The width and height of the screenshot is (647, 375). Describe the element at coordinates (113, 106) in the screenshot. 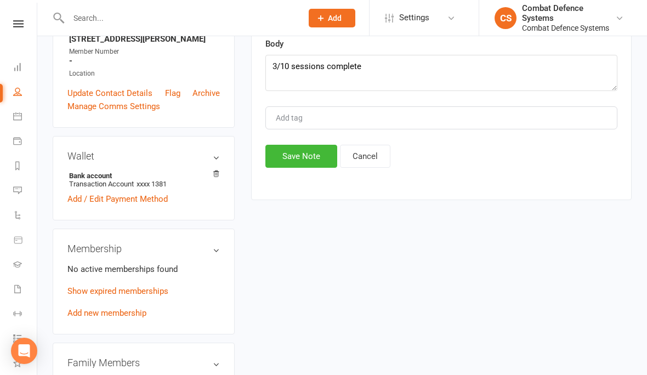

I see `a: Manage Comms Settings` at that location.